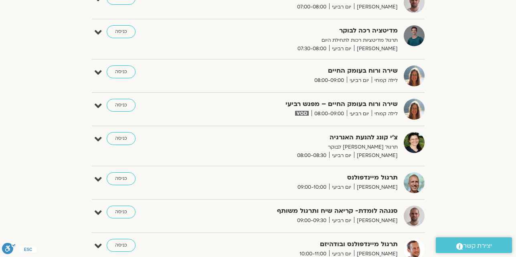 This screenshot has width=516, height=257. What do you see at coordinates (312, 187) in the screenshot?
I see `span: 09:00-10:00` at bounding box center [312, 187].